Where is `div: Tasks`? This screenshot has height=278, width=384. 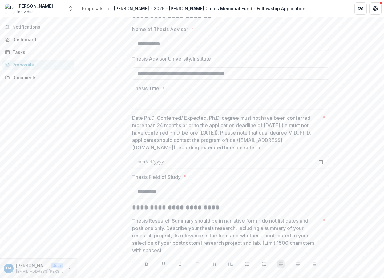
div: Tasks is located at coordinates (41, 52).